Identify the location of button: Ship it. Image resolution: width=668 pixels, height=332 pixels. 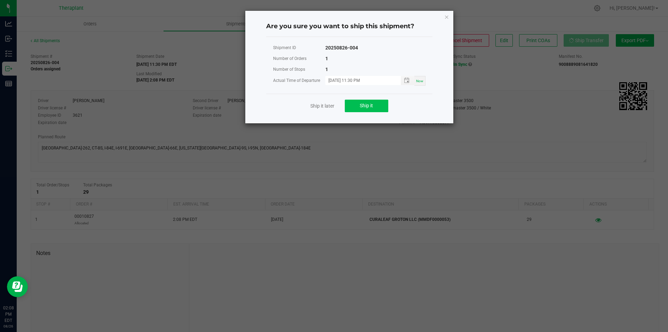
(366, 106).